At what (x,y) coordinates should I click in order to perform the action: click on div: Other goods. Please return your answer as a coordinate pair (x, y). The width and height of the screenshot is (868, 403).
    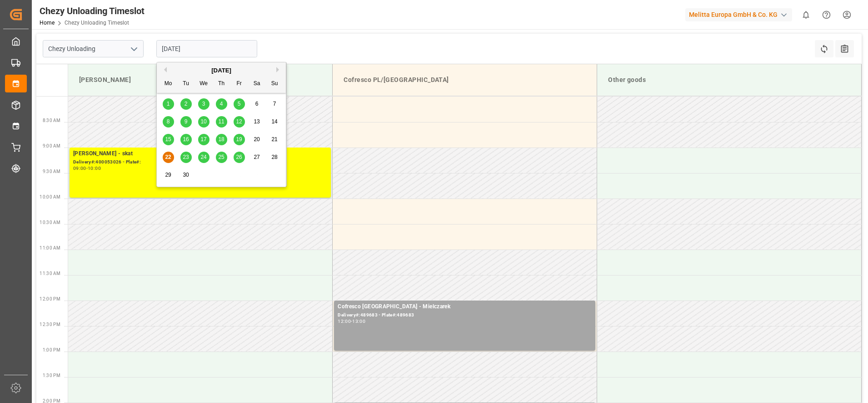
    Looking at the image, I should click on (729, 80).